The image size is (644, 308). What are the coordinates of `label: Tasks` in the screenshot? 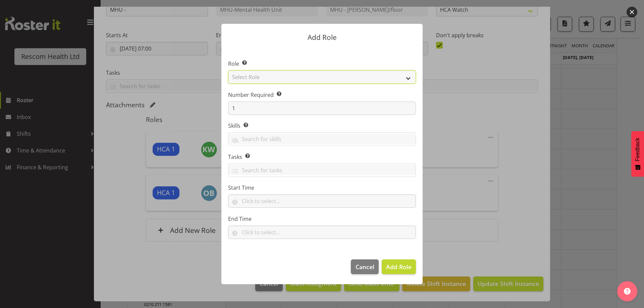 It's located at (322, 157).